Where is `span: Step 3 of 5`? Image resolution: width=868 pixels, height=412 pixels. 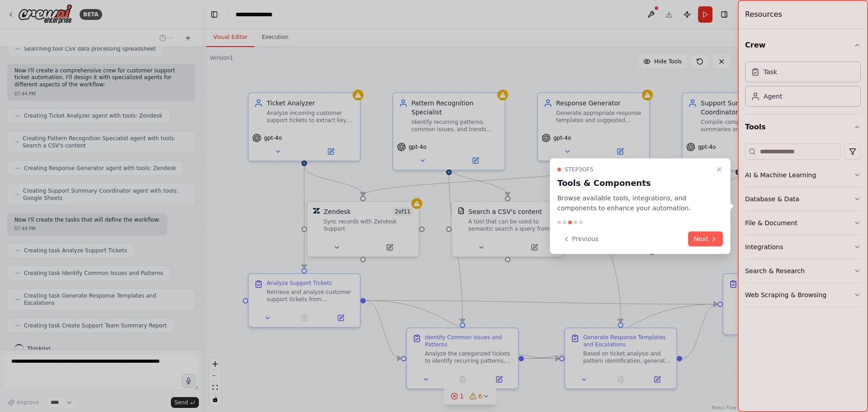
span: Step 3 of 5 is located at coordinates (579, 170).